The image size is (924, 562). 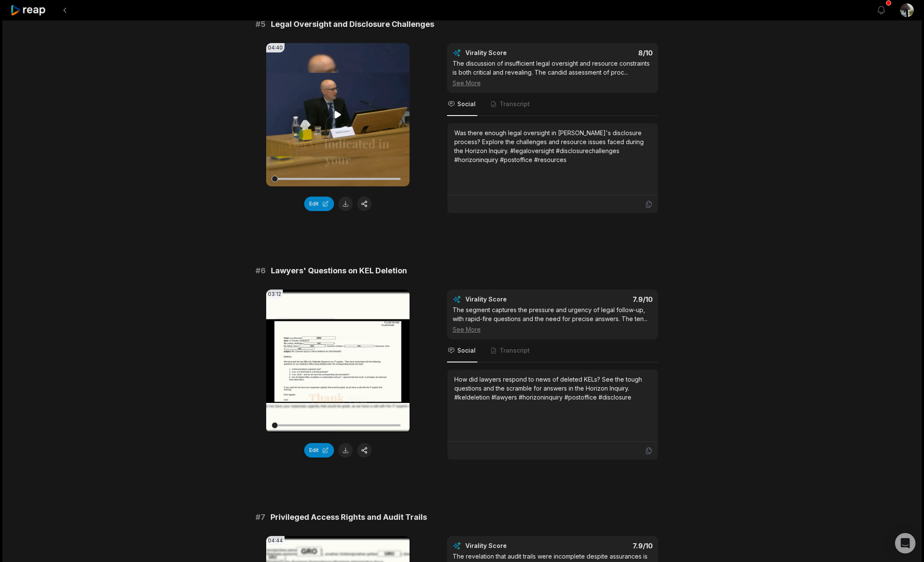 What do you see at coordinates (553, 388) in the screenshot?
I see `div: How did lawyers respond to news of deleted KELs? See the tough questions and the scramble for ans...` at bounding box center [553, 388].